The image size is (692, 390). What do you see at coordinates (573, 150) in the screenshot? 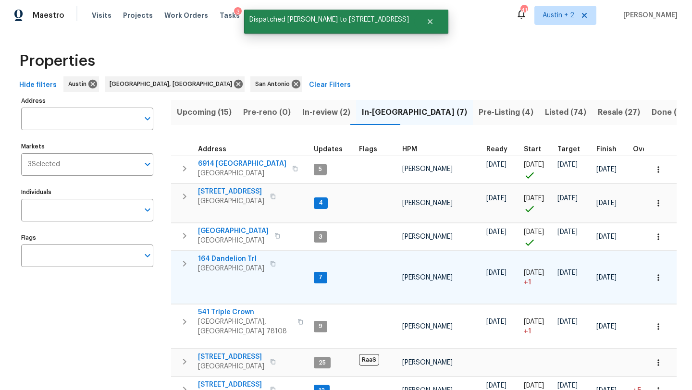
I see `div: Target renovation project end date` at bounding box center [573, 150].